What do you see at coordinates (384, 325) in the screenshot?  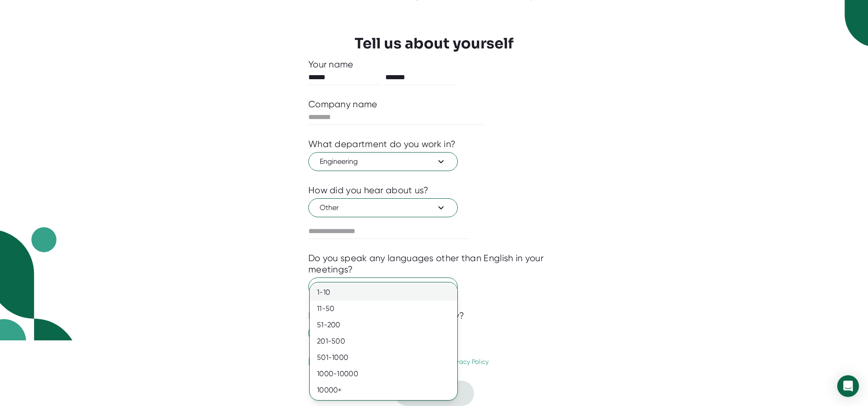 I see `div: 51-200` at bounding box center [384, 325].